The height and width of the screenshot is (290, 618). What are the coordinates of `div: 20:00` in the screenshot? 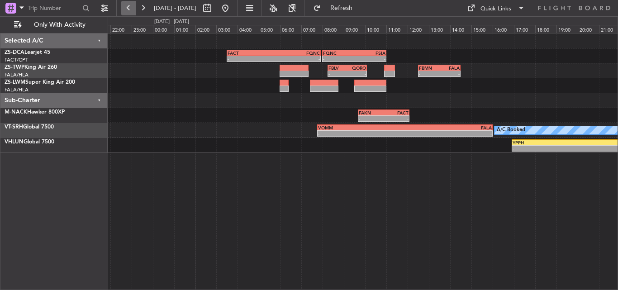 It's located at (588, 29).